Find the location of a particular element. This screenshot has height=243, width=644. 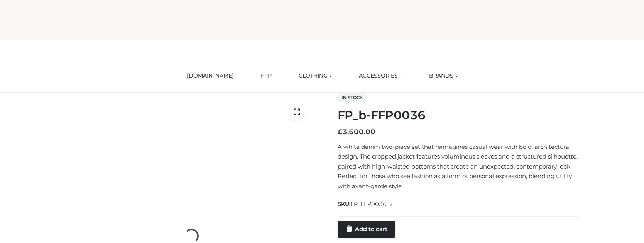

span: FP_FFP0036_2 is located at coordinates (372, 204).